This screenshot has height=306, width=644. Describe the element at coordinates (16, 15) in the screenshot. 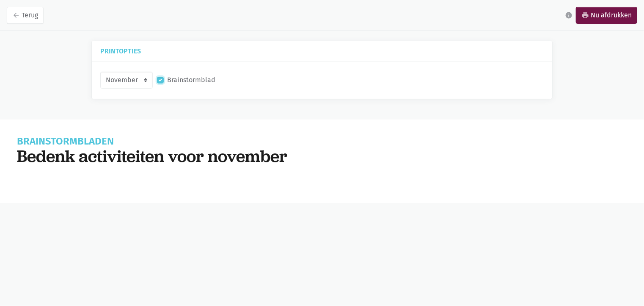

I see `i: arrow_back` at that location.